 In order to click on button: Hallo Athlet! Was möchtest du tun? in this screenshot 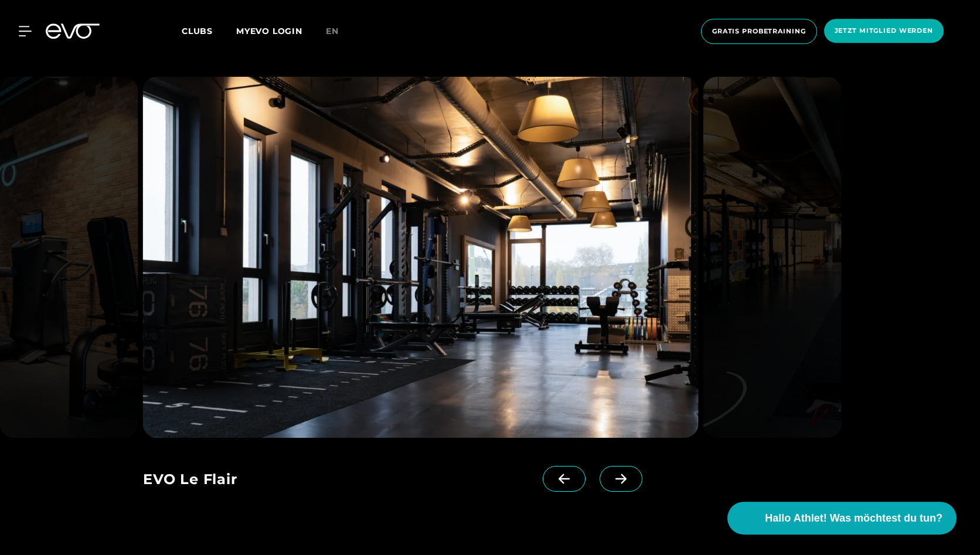, I will do `click(841, 518)`.